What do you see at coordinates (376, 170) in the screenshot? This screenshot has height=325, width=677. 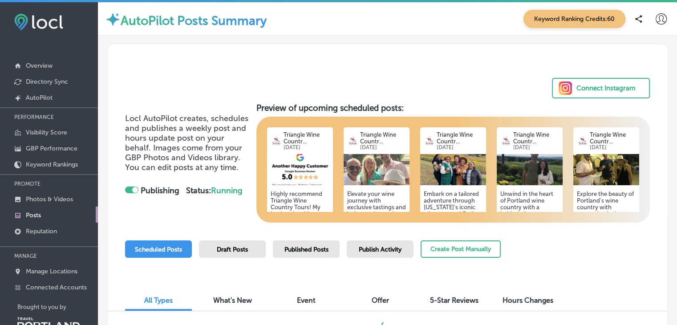 I see `img: 17526903085d23b24c-f794-47e7-afd0-cc2aae53fc22_2024-03-25.jpg` at bounding box center [376, 170].